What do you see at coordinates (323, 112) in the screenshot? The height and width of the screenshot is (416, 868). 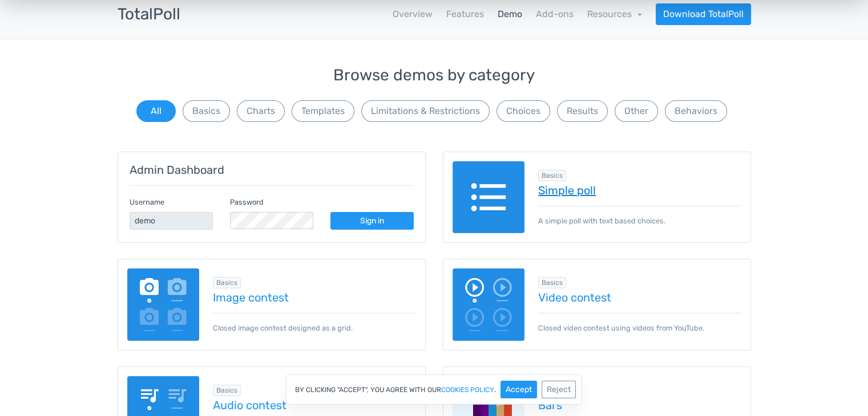 I see `button: Templates` at bounding box center [323, 112].